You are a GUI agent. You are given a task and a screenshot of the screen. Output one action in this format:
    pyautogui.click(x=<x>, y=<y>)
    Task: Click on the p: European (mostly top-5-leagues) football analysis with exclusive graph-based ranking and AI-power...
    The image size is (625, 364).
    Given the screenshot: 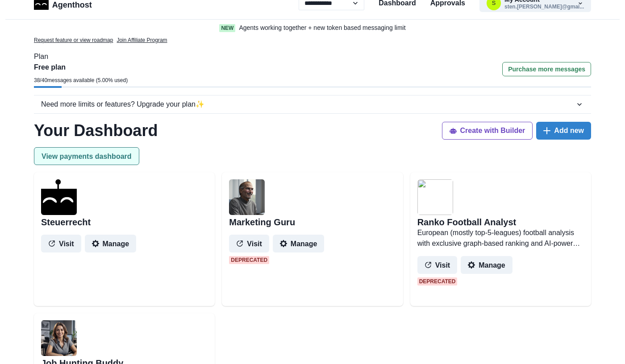 What is the action you would take?
    pyautogui.click(x=500, y=238)
    